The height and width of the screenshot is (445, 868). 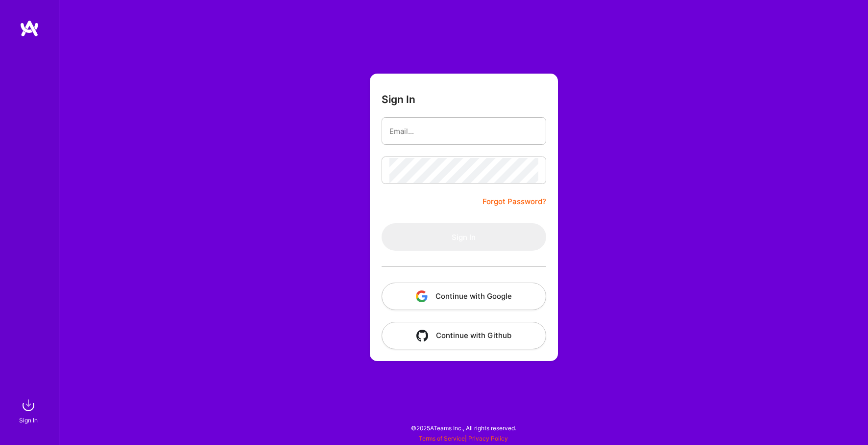 I want to click on img: logo, so click(x=30, y=28).